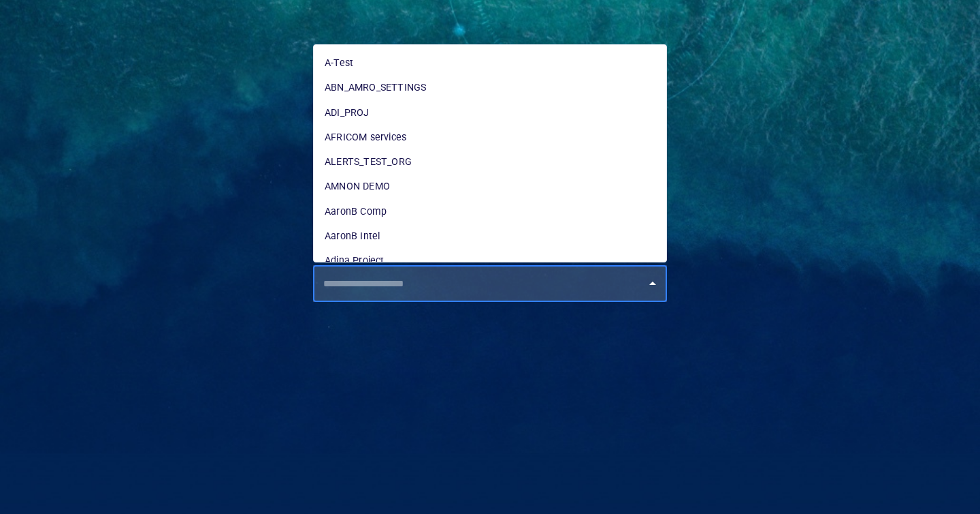  I want to click on li: AaronB Comp, so click(490, 211).